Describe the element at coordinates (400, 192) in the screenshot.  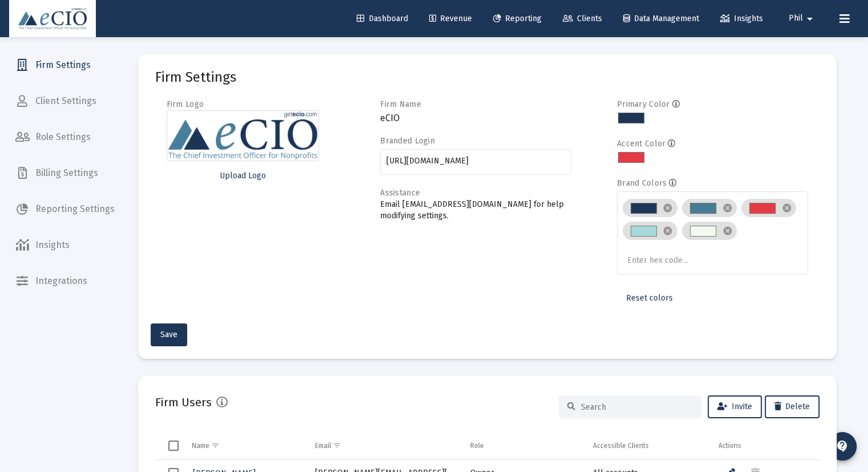
I see `label: Assistance` at that location.